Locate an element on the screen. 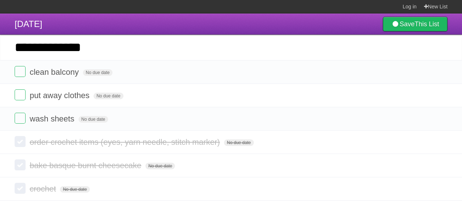  b: This List is located at coordinates (427, 24).